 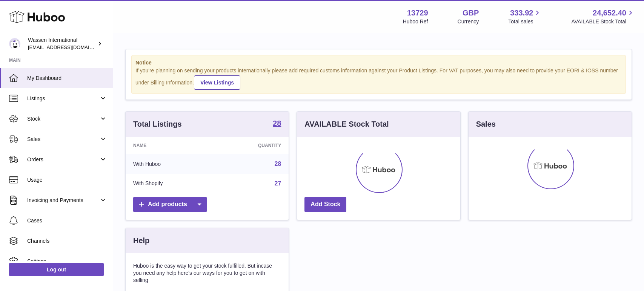 I want to click on span: Channels, so click(x=67, y=241).